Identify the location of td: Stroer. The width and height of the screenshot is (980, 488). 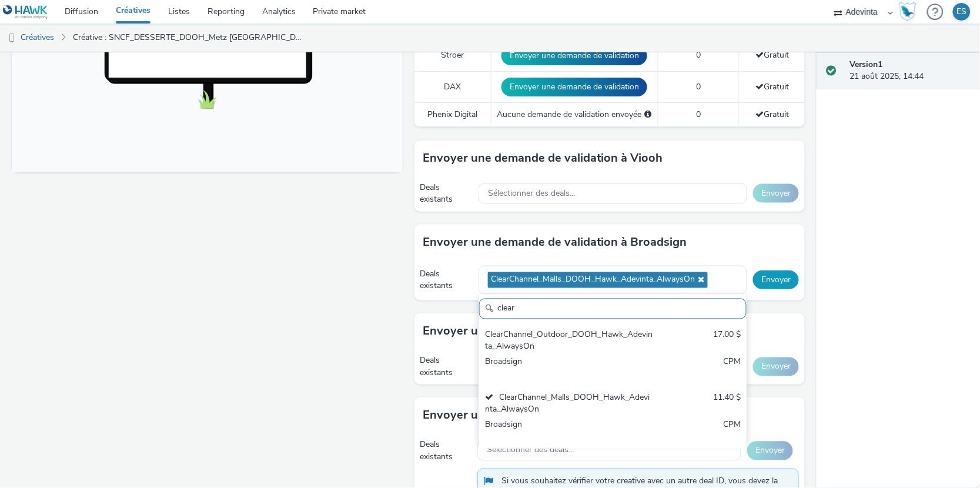
(453, 55).